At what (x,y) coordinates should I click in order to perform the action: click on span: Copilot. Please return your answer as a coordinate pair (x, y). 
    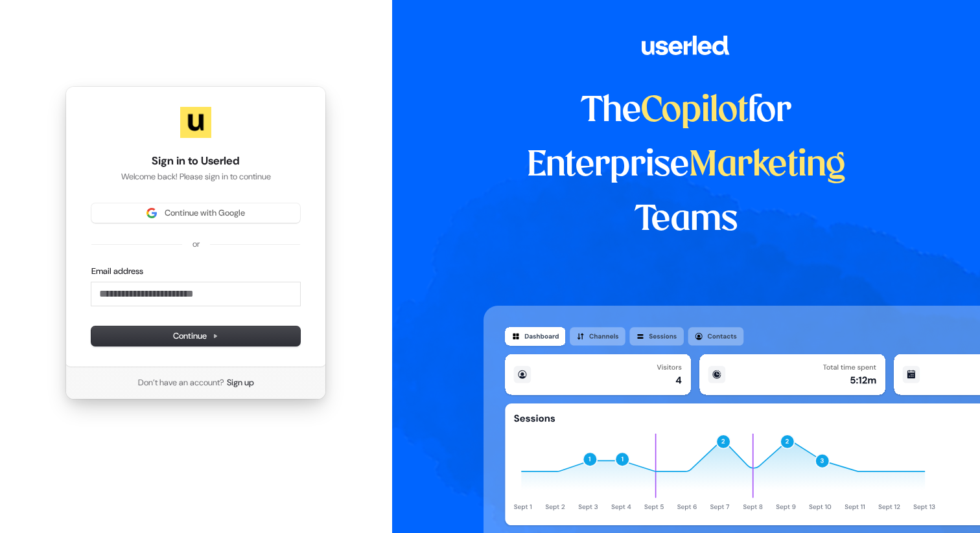
    Looking at the image, I should click on (694, 111).